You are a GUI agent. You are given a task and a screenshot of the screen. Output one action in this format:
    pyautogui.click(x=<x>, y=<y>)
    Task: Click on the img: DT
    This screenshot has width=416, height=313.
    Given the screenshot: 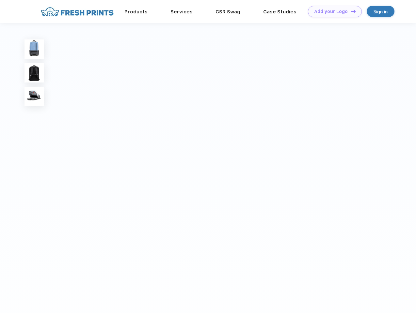 What is the action you would take?
    pyautogui.click(x=353, y=11)
    